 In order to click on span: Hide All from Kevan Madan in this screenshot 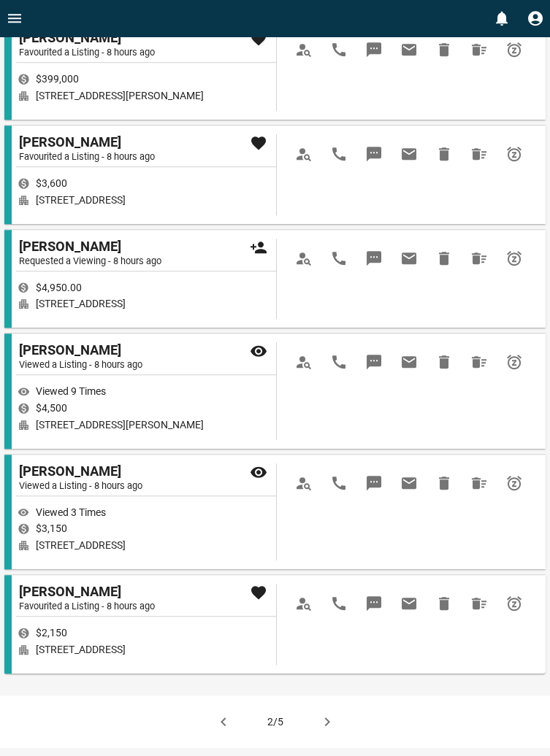, I will do `click(479, 603)`.